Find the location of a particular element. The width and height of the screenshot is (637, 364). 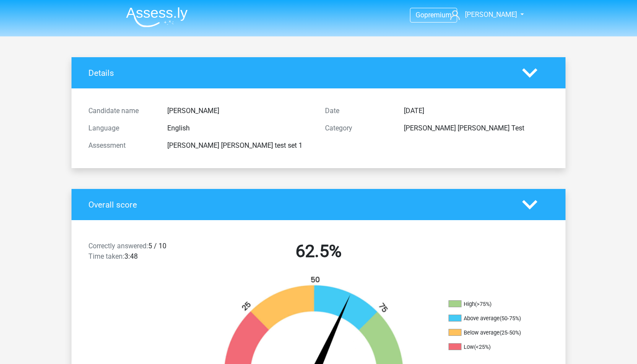

div: (25-50%) is located at coordinates (510, 332).